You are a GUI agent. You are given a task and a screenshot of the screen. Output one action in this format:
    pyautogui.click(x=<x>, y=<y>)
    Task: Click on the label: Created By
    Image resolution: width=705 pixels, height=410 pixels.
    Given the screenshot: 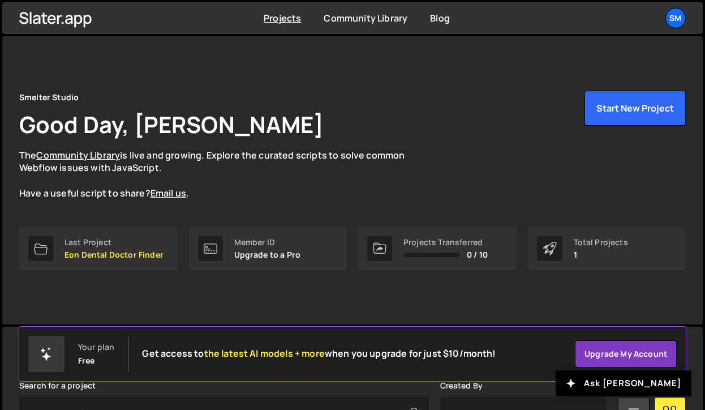 What is the action you would take?
    pyautogui.click(x=462, y=385)
    